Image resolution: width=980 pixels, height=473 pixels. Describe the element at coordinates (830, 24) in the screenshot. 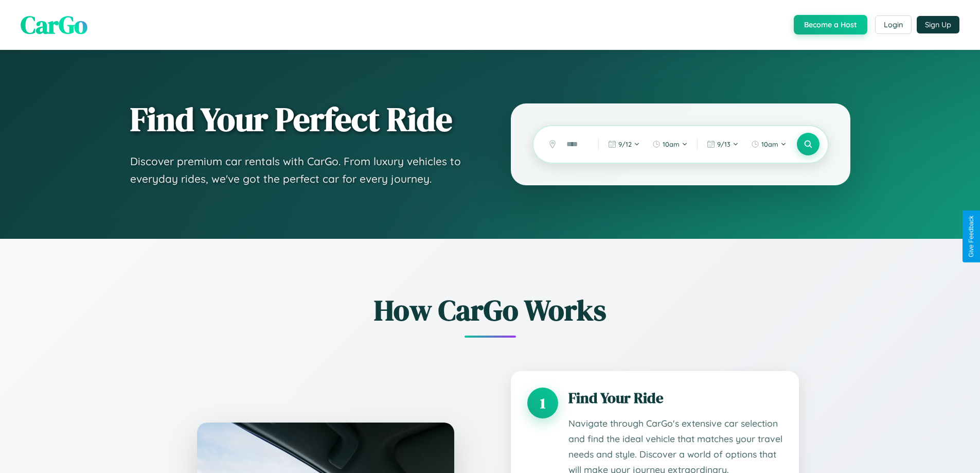

I see `button: Become a Host` at that location.